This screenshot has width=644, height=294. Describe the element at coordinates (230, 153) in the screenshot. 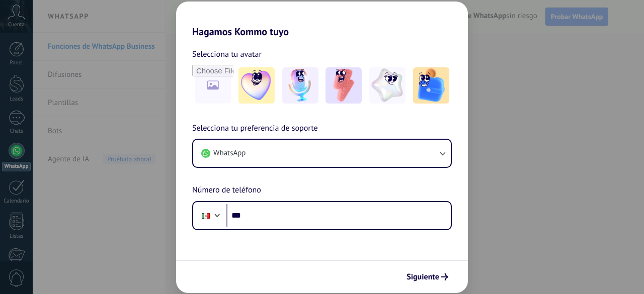

I see `span: WhatsApp` at that location.